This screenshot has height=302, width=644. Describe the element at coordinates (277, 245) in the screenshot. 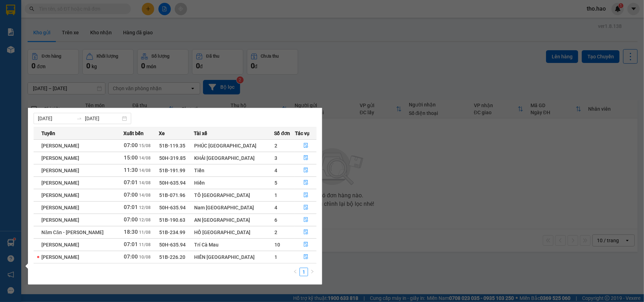

I see `span: 10` at that location.